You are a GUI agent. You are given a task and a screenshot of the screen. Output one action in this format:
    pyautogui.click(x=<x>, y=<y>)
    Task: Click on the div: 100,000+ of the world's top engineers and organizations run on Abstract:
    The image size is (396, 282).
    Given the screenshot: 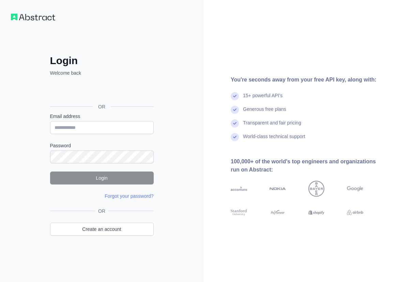 What is the action you would take?
    pyautogui.click(x=308, y=166)
    